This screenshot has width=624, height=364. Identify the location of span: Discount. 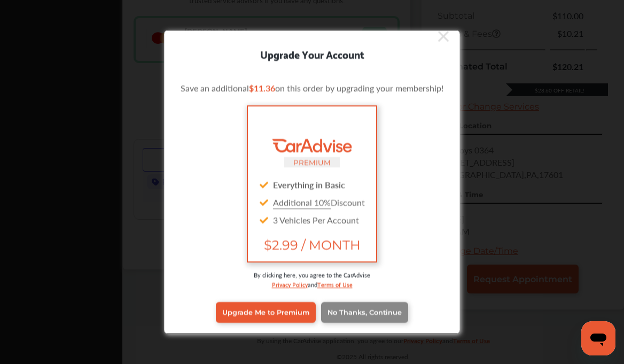
(319, 202).